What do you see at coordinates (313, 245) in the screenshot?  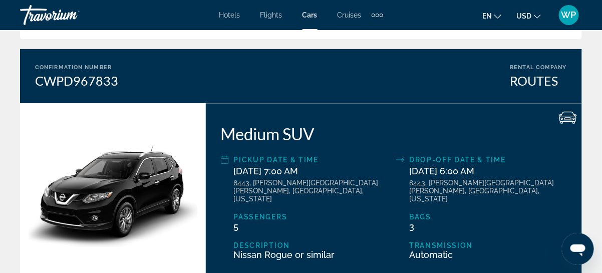 I see `div: Description` at bounding box center [313, 245].